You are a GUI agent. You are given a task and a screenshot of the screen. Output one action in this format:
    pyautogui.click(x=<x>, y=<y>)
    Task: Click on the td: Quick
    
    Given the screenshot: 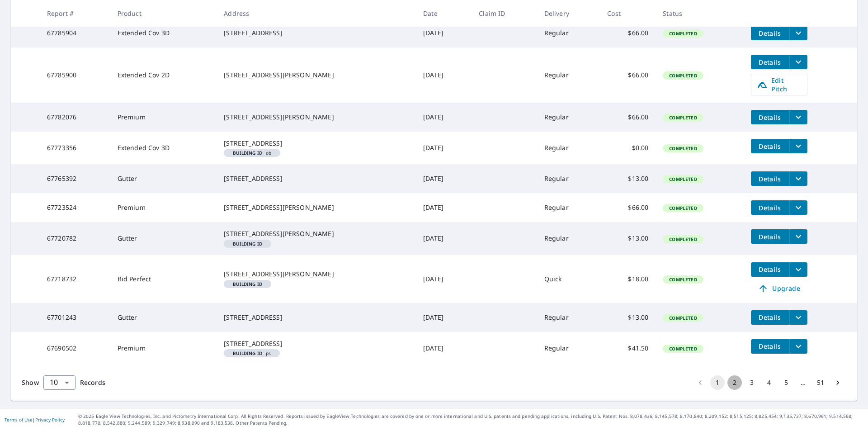 What is the action you would take?
    pyautogui.click(x=569, y=279)
    